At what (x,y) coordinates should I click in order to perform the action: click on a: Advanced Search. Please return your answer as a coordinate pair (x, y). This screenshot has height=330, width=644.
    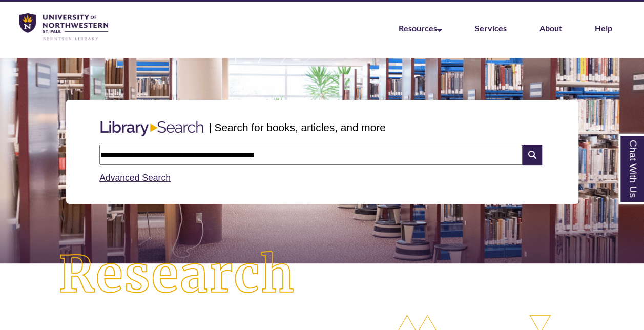
    Looking at the image, I should click on (135, 178).